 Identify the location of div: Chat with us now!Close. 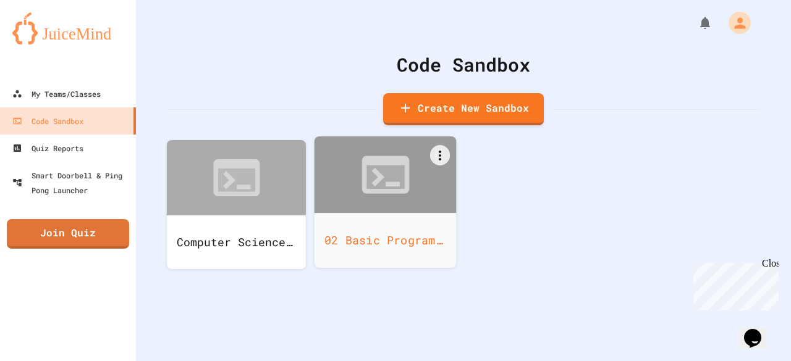
(45, 41).